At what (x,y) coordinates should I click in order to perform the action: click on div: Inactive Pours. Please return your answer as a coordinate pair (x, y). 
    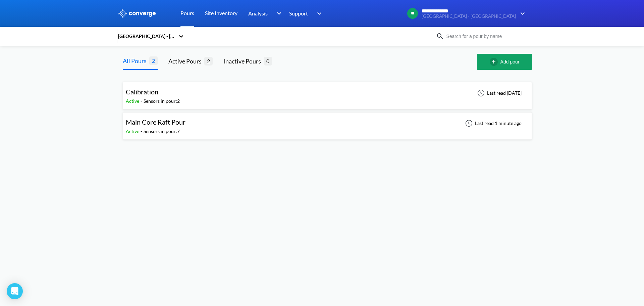
    Looking at the image, I should click on (243, 61).